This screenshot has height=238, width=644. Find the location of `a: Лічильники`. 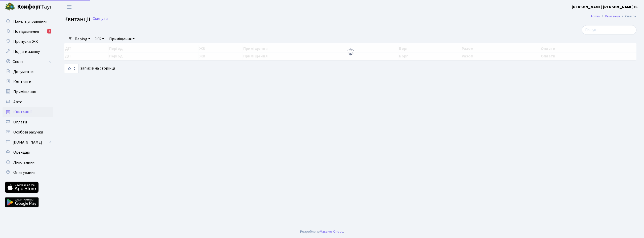

a: Лічильники is located at coordinates (28, 163).